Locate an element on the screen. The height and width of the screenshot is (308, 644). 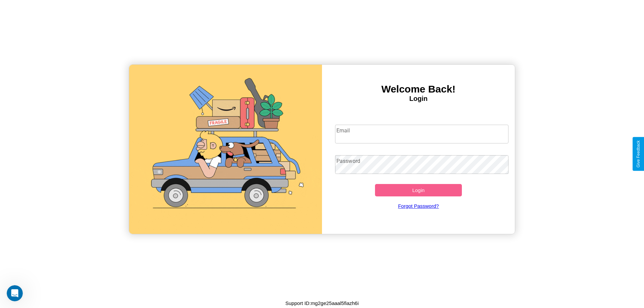
p: Support ID: mg2ge25aaal5fiazh6i is located at coordinates (322, 303).